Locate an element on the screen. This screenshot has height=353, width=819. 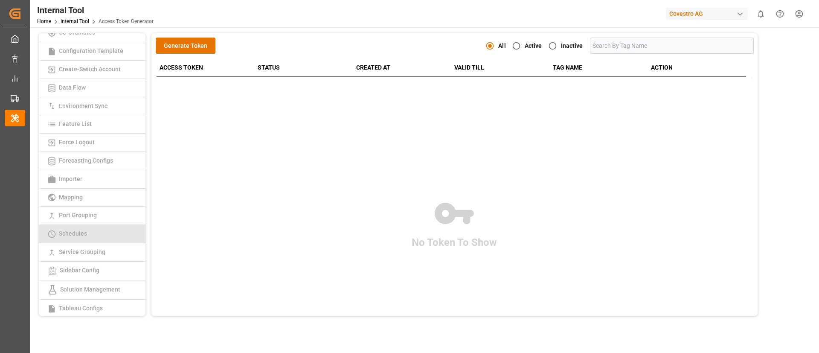
th: VALID TILL is located at coordinates (500, 67).